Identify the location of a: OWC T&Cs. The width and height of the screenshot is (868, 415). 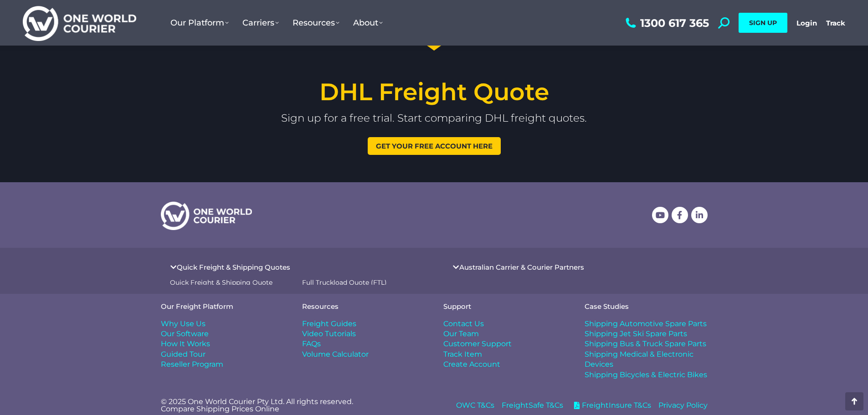
(476, 405).